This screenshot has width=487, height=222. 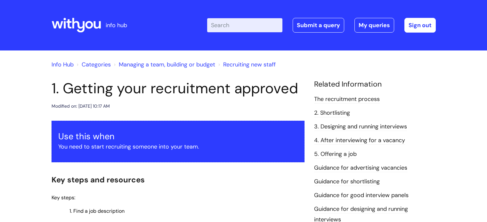 What do you see at coordinates (98, 180) in the screenshot?
I see `span: Key steps and resources` at bounding box center [98, 180].